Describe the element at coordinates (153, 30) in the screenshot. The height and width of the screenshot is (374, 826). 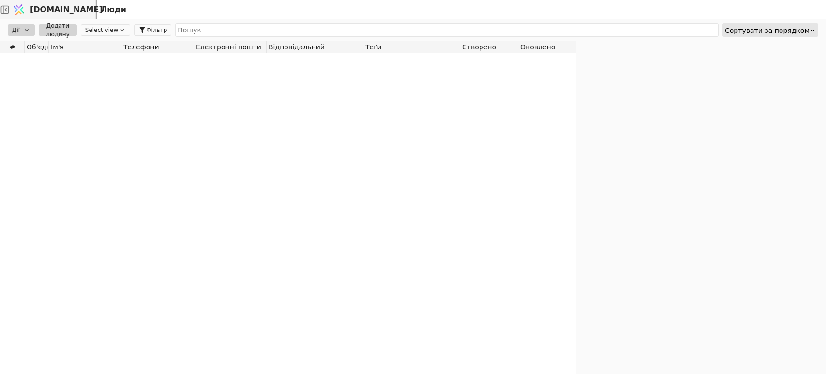
I see `button: Фільтр` at that location.